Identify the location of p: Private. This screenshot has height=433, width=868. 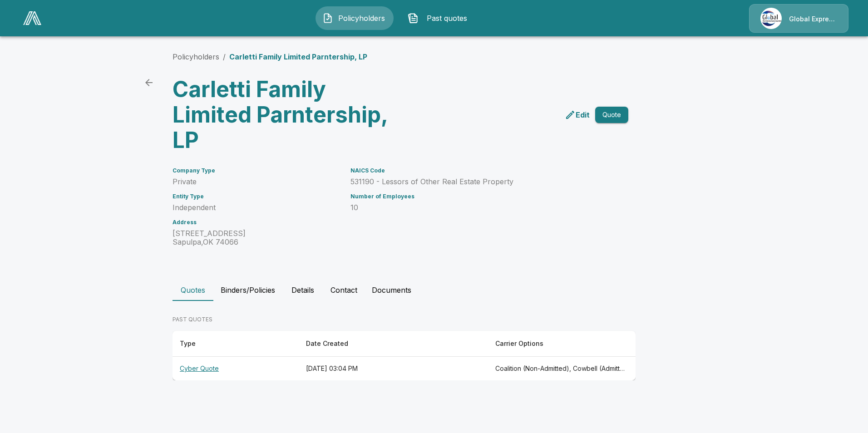
(256, 181).